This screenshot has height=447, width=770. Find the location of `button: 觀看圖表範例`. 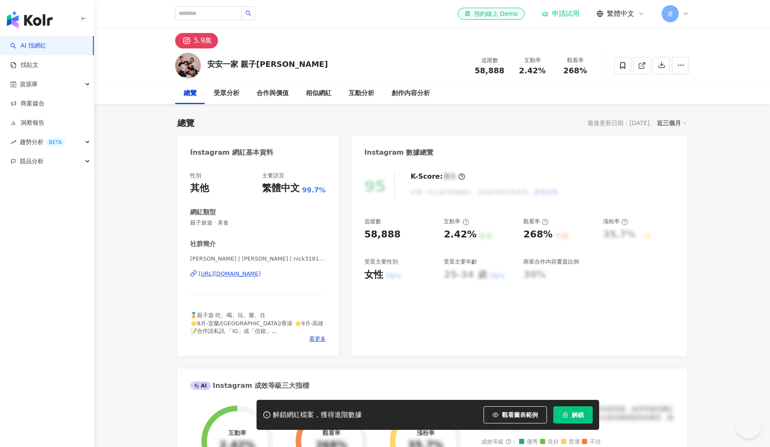

button: 觀看圖表範例 is located at coordinates (515, 414).